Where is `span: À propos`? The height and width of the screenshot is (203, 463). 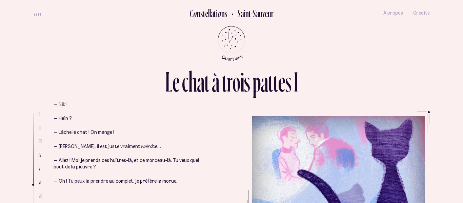 span: À propos is located at coordinates (393, 13).